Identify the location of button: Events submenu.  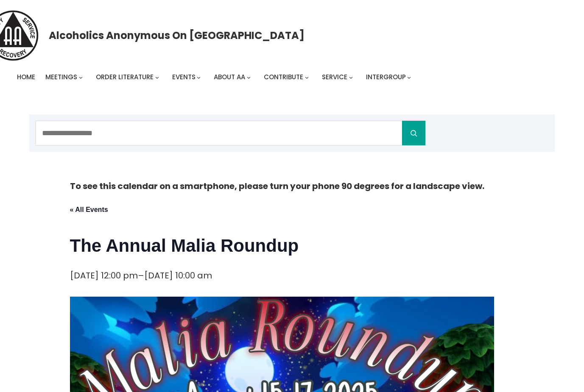
(198, 77).